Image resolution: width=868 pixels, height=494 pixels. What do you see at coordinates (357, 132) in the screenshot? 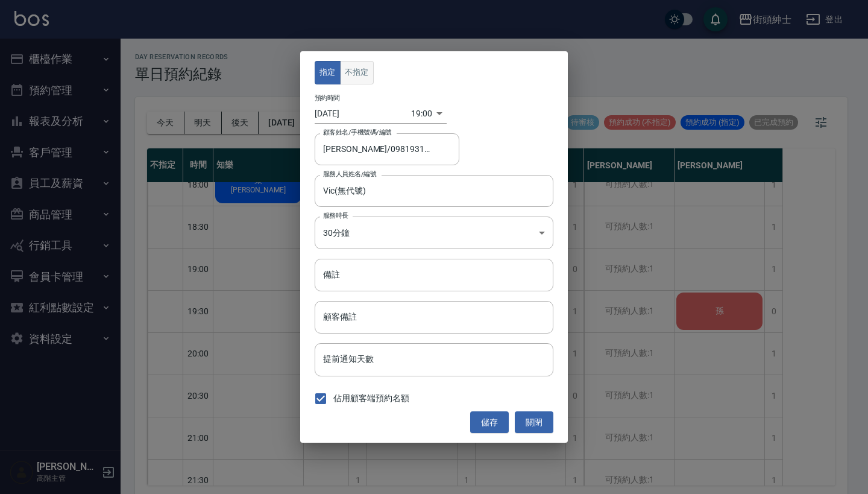
I see `label: 顧客姓名/手機號碼/編號` at bounding box center [357, 132].